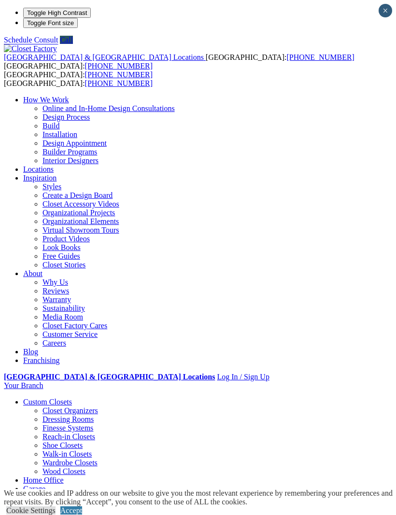 Image resolution: width=396 pixels, height=515 pixels. What do you see at coordinates (40, 178) in the screenshot?
I see `a: Inspiration` at bounding box center [40, 178].